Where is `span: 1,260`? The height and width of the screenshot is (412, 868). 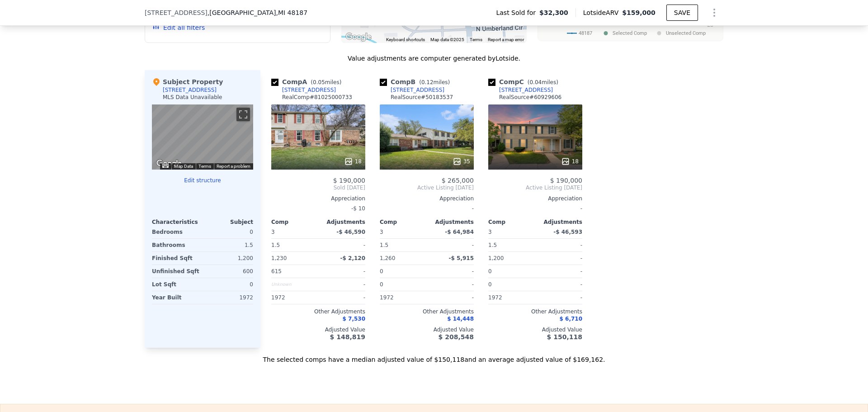
span: 1,260 is located at coordinates (388, 258).